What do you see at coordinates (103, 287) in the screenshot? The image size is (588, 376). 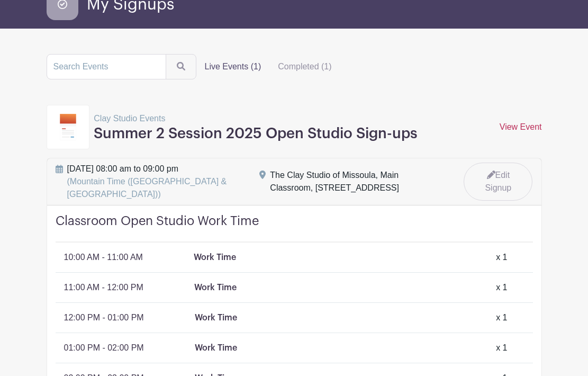 I see `p: 11:00 AM - 12:00 PM` at bounding box center [103, 287].